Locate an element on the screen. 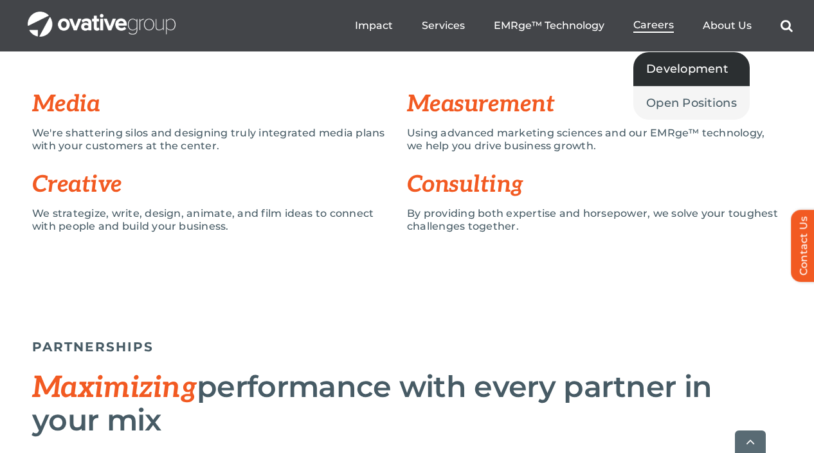 Image resolution: width=814 pixels, height=453 pixels. a: Development is located at coordinates (691, 69).